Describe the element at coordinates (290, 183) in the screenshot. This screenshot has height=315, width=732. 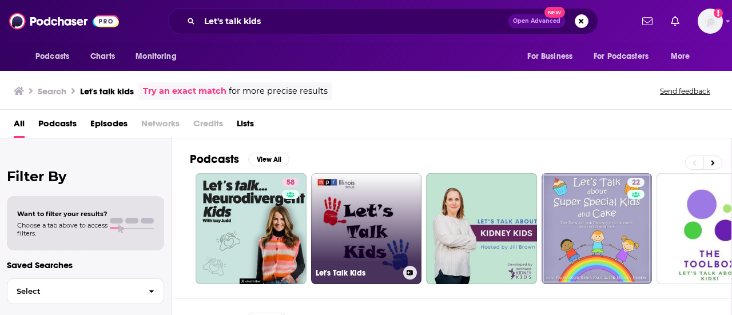
I see `span: 58` at that location.